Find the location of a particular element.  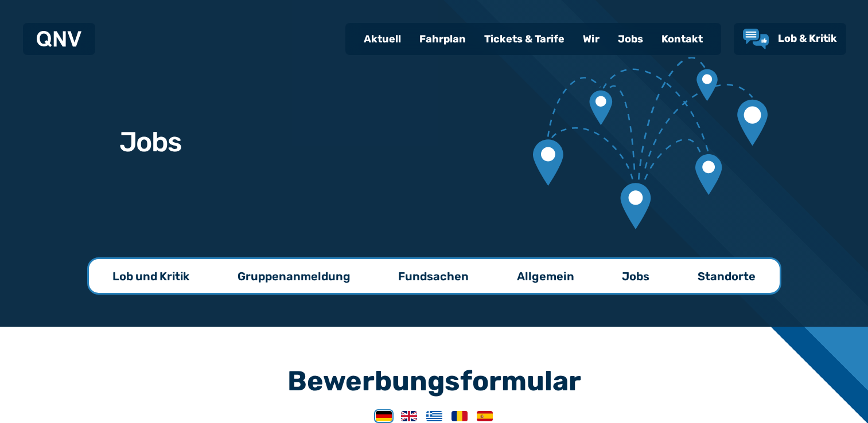

span: Lob & Kritik is located at coordinates (807, 38).